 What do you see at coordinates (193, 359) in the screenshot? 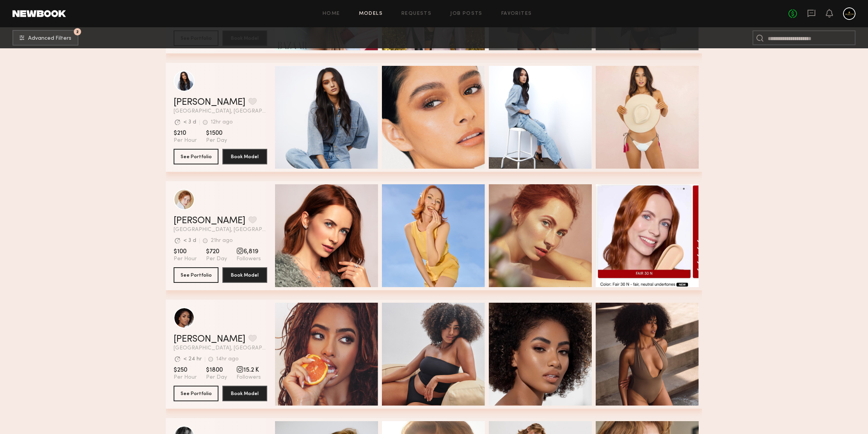
I see `div: < 24 hr` at bounding box center [193, 359].